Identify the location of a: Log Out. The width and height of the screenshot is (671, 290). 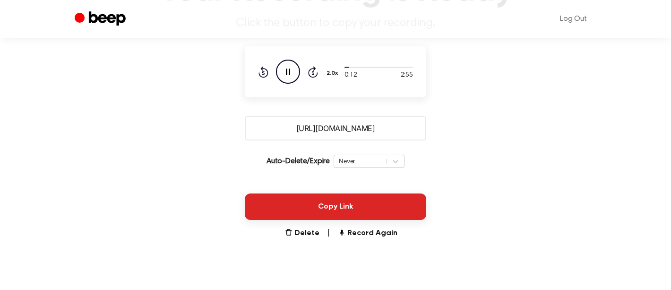
(574, 19).